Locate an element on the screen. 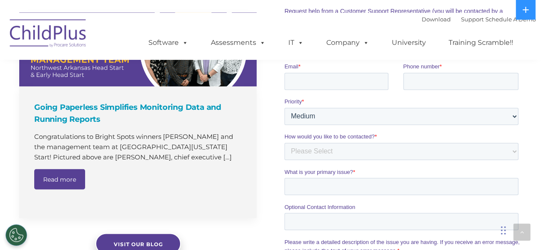 This screenshot has width=541, height=250. img: ChildPlus by Procare Solutions is located at coordinates (48, 35).